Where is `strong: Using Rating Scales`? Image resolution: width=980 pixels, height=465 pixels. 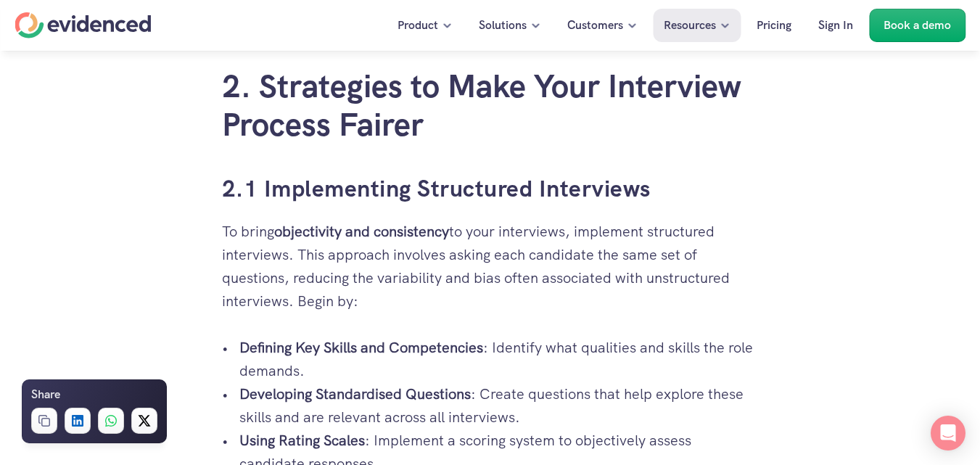
strong: Using Rating Scales is located at coordinates (302, 440).